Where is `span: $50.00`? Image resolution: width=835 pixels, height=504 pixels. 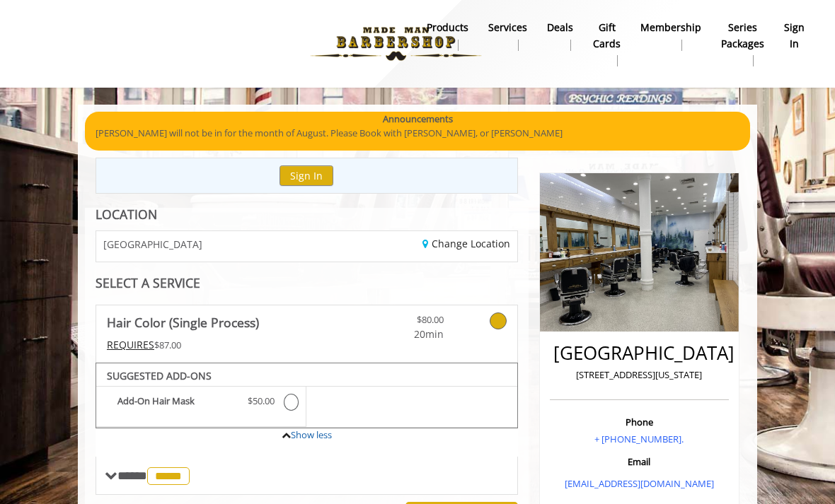 span: $50.00 is located at coordinates (261, 401).